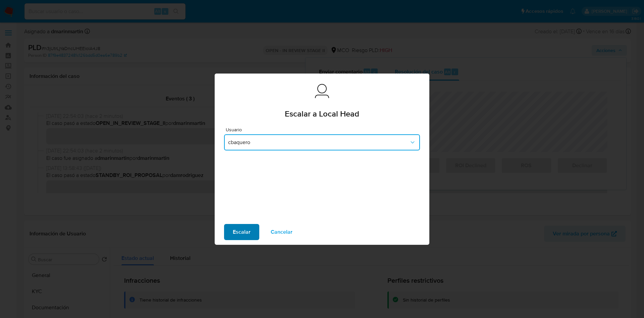  What do you see at coordinates (241, 232) in the screenshot?
I see `button: Escalar` at bounding box center [241, 232].